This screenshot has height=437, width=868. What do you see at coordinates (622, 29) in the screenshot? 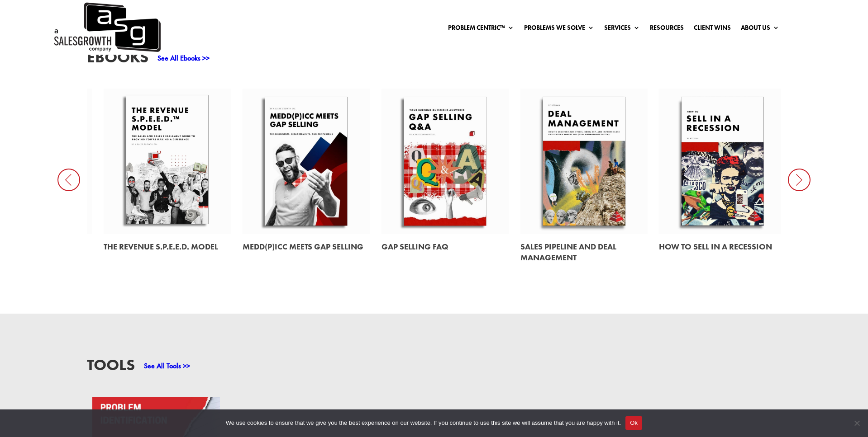
I see `a: Services` at bounding box center [622, 29].